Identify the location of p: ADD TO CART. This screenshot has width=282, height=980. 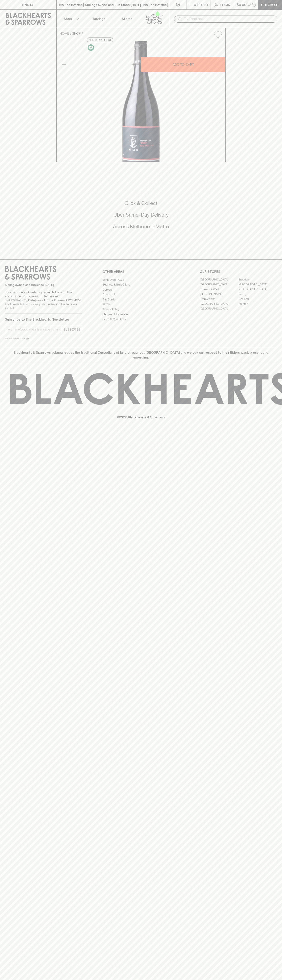
(183, 64).